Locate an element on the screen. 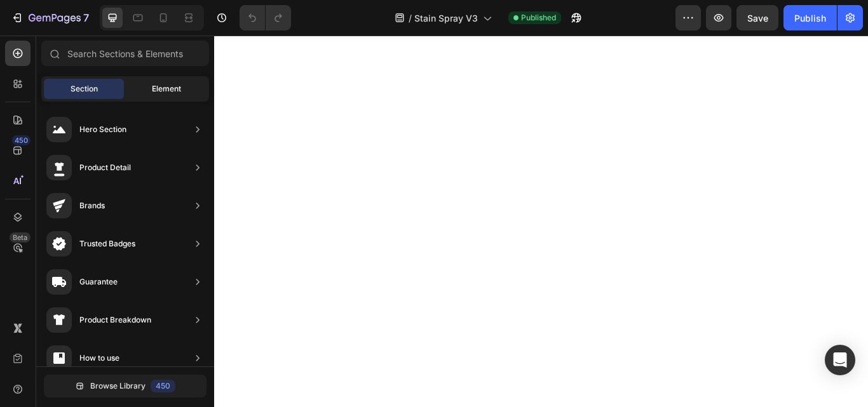 The height and width of the screenshot is (407, 868). p: 7 is located at coordinates (86, 18).